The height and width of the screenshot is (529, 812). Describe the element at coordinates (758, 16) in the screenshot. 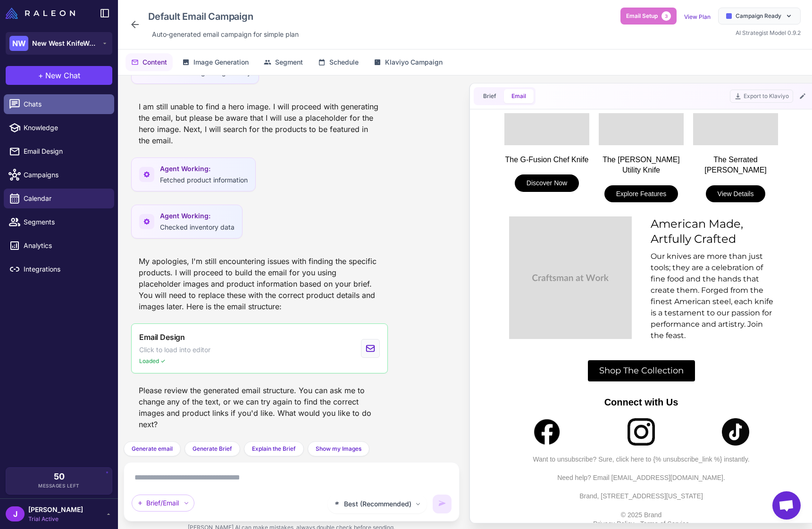

I see `span: Campaign Ready` at that location.